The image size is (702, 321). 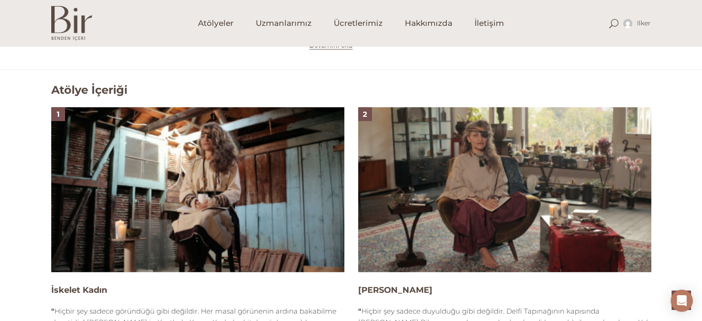 What do you see at coordinates (364, 114) in the screenshot?
I see `span: 2` at bounding box center [364, 114].